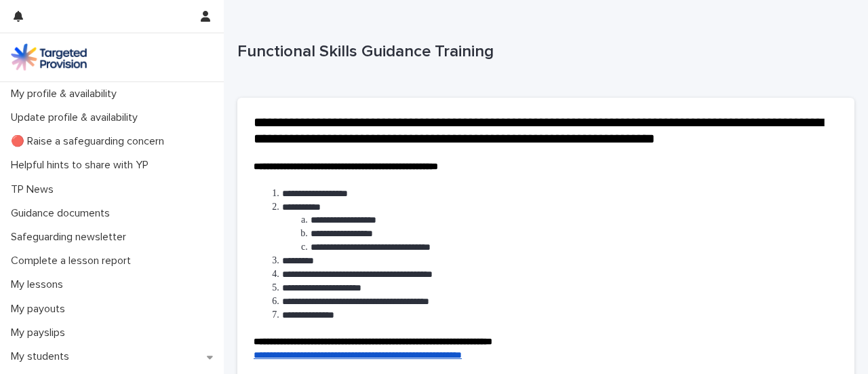 This screenshot has width=868, height=374. I want to click on p: Update profile & availability, so click(77, 117).